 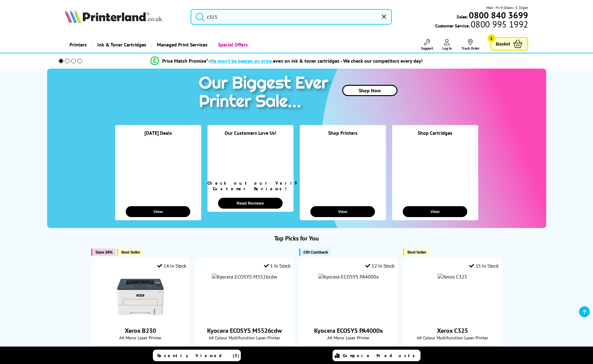 I want to click on div: 1 In Stock, so click(x=277, y=266).